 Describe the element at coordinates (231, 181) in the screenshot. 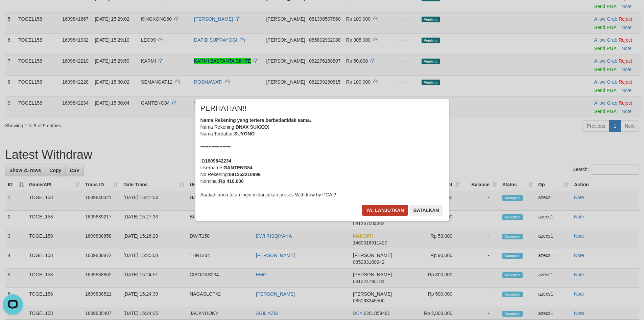

I see `b: Rp 410.000` at that location.